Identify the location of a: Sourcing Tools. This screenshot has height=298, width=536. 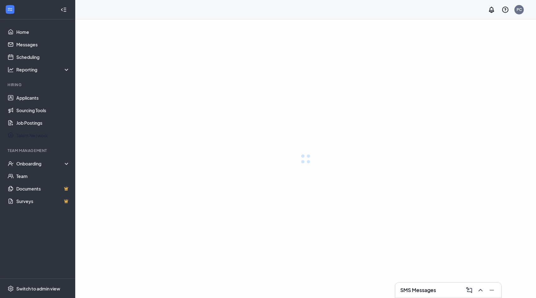
(43, 110).